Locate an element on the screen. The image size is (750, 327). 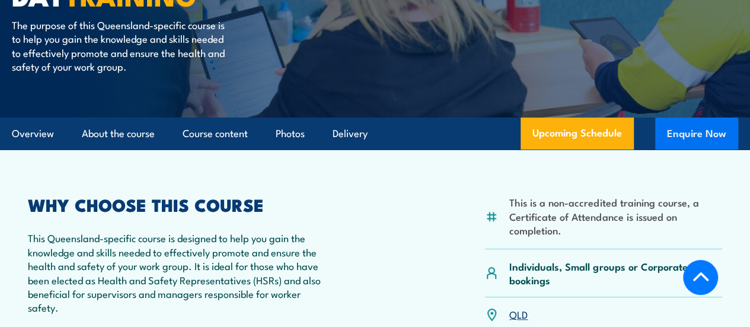
a: Photos is located at coordinates (290, 133).